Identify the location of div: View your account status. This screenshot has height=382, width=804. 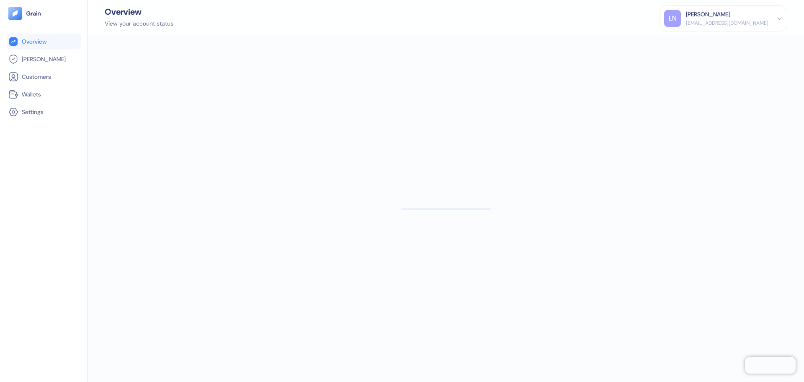
(139, 23).